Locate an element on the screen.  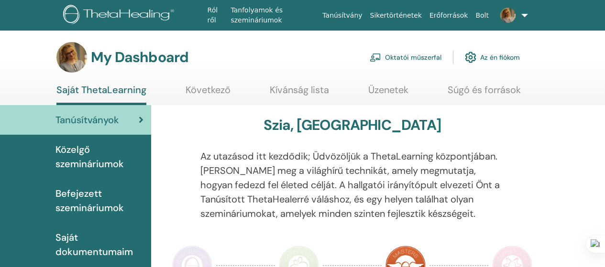
a: Ról ről is located at coordinates (215, 15).